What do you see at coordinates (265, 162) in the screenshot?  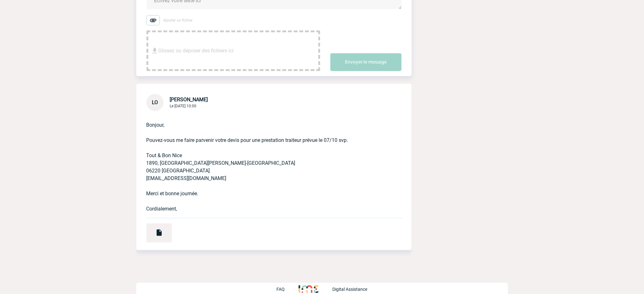 I see `p: Bonjour, Pouvez-vous me faire parvenir votre devis pour une prestation traiteur prévue le 07/10 s...` at bounding box center [265, 162].